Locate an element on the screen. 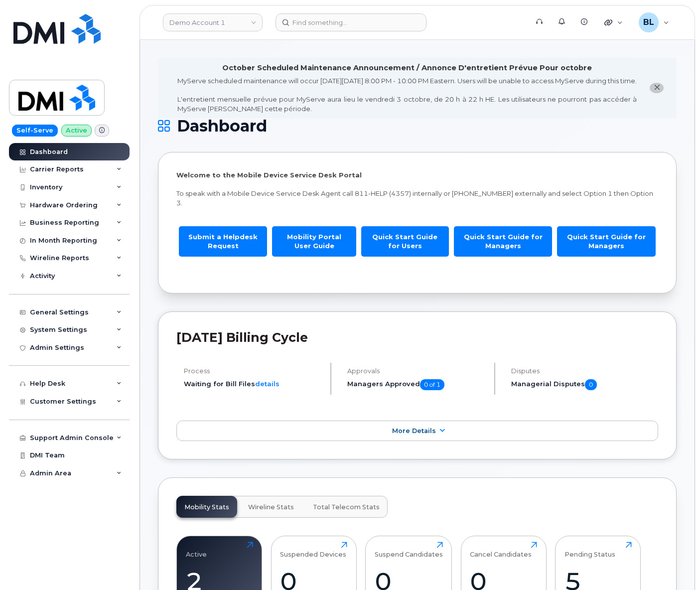 The width and height of the screenshot is (700, 590). a: details is located at coordinates (267, 383).